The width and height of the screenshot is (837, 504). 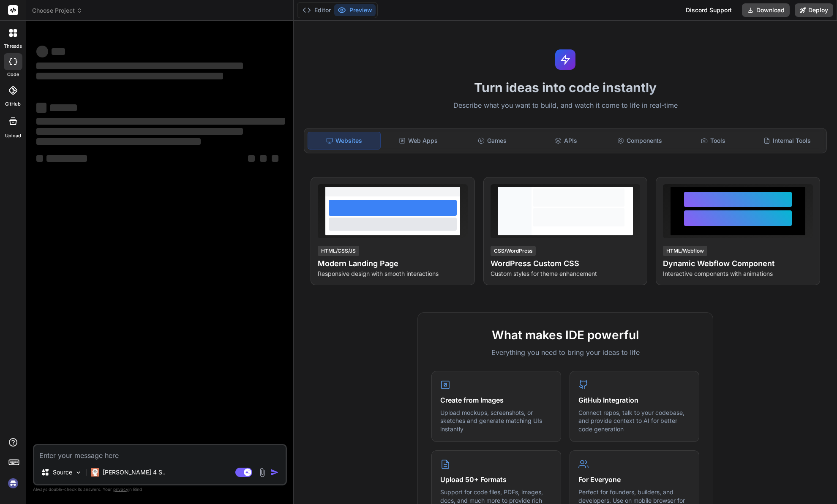 I want to click on h4: Create from Images, so click(x=496, y=400).